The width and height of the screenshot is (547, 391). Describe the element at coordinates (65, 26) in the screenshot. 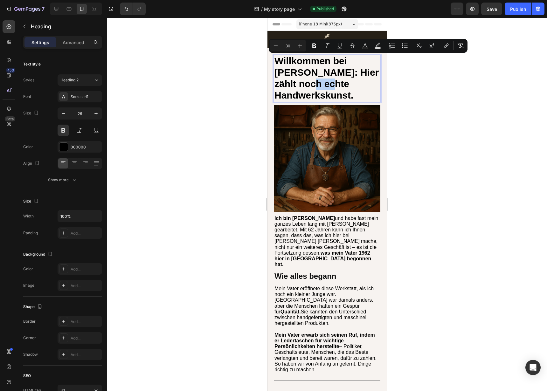

I see `p: Heading` at that location.